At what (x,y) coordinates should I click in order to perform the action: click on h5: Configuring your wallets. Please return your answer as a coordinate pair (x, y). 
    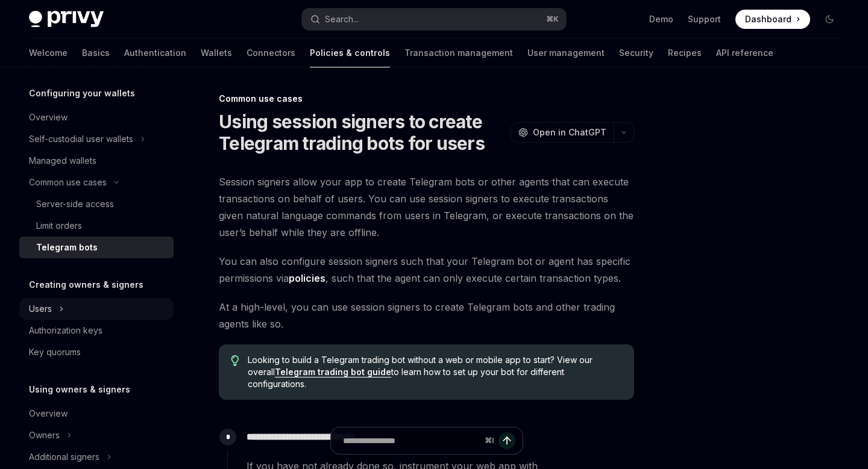
    Looking at the image, I should click on (82, 93).